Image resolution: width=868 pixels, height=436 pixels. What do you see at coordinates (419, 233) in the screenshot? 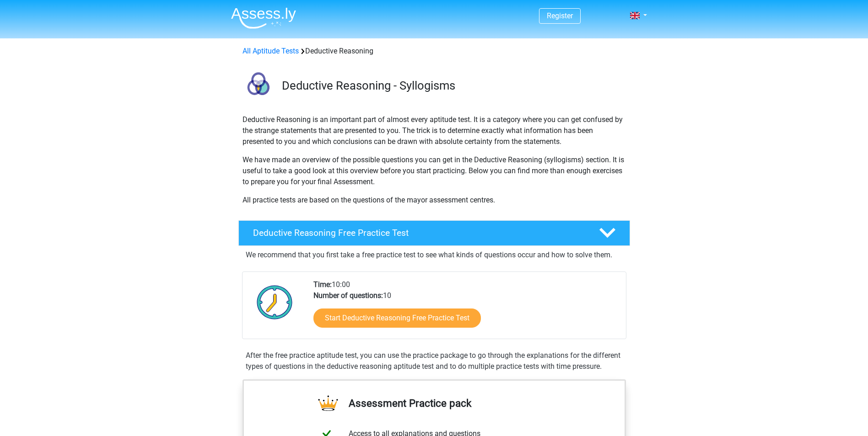
I see `h4: Deductive Reasoning Free Practice Test` at bounding box center [419, 233].